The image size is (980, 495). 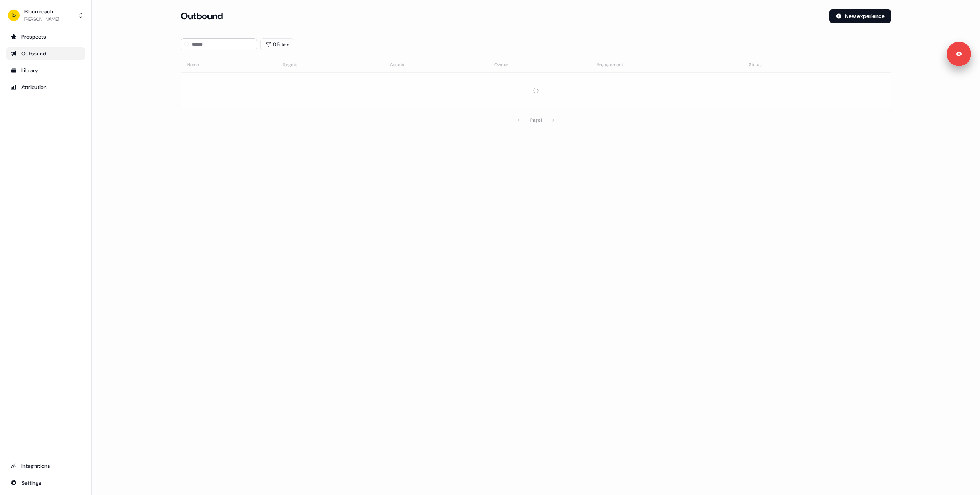 What do you see at coordinates (202, 16) in the screenshot?
I see `h3: Outbound` at bounding box center [202, 16].